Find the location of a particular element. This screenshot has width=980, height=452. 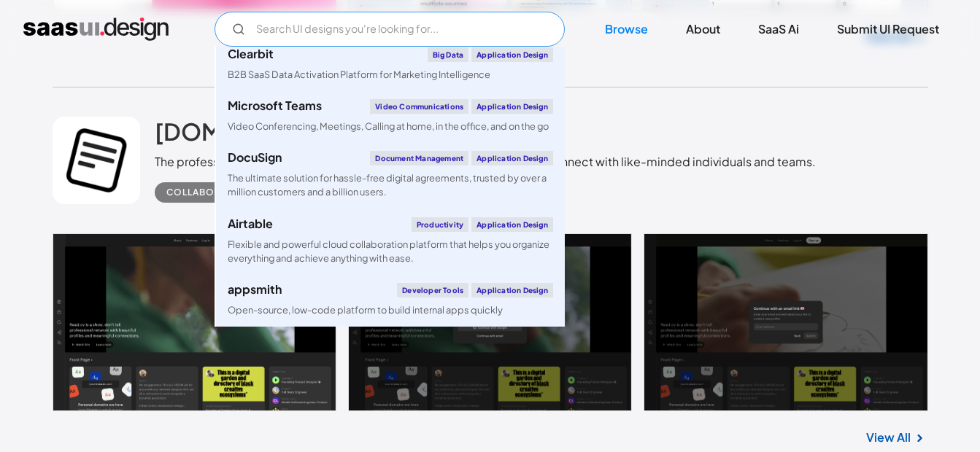

div: Developer tools is located at coordinates (433, 291).